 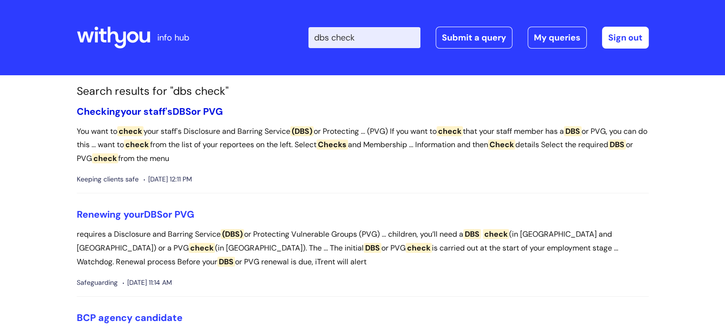 I want to click on p: You want to your staff's Disclosure and Barring Service or Protecting ... (PVG) If you want to th..., so click(x=363, y=145).